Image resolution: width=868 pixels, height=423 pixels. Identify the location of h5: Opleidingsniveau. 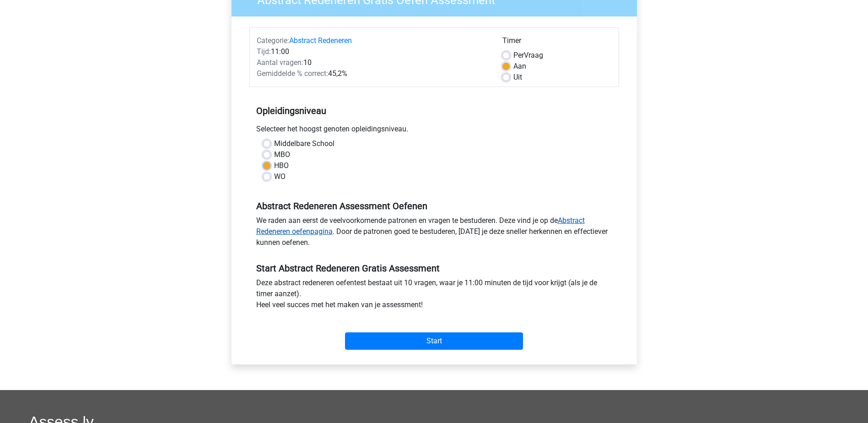
(434, 111).